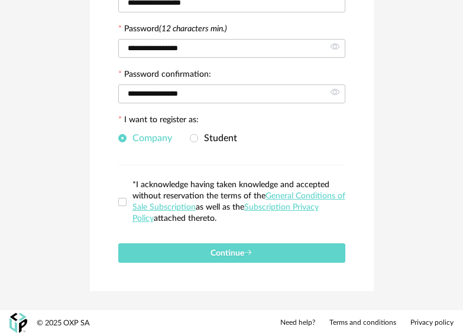 The width and height of the screenshot is (463, 336). Describe the element at coordinates (231, 254) in the screenshot. I see `span: Continue` at that location.